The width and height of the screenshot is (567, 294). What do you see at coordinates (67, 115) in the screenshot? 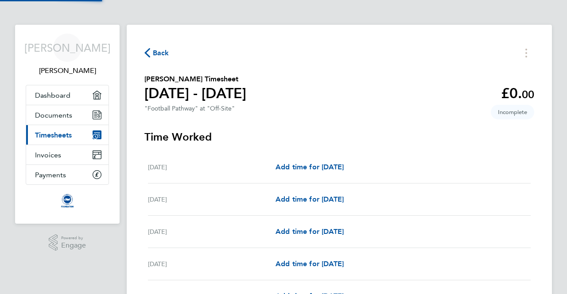
I see `a: Documents` at bounding box center [67, 115].